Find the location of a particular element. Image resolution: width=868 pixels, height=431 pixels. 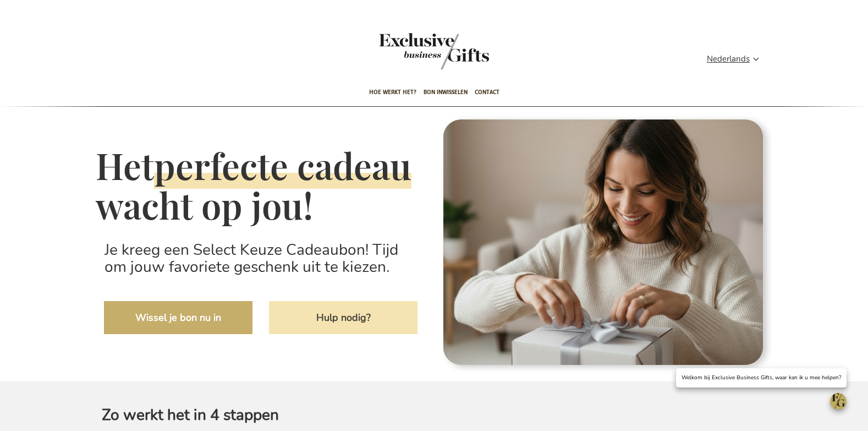

span: Nederlands is located at coordinates (728, 59).